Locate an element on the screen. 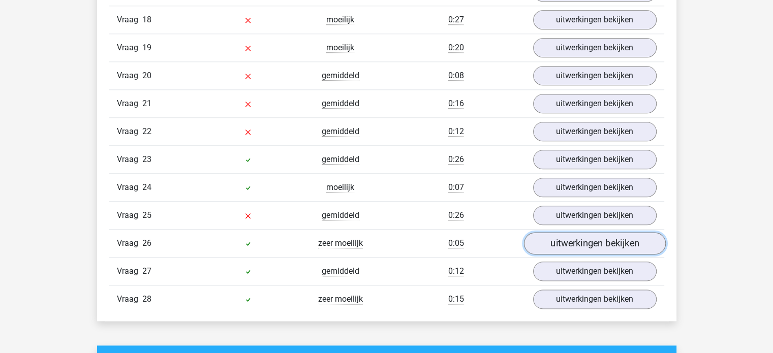 This screenshot has height=353, width=773. span: 0:15 is located at coordinates (456, 299).